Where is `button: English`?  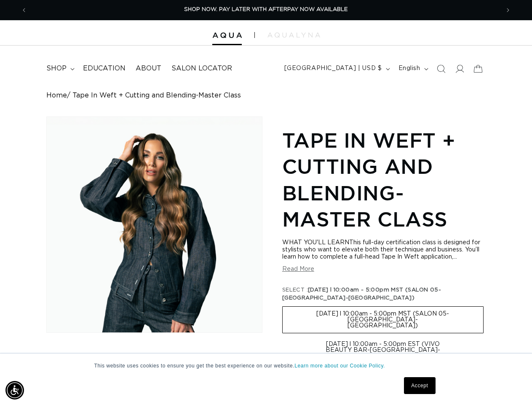
button: English is located at coordinates (412, 69).